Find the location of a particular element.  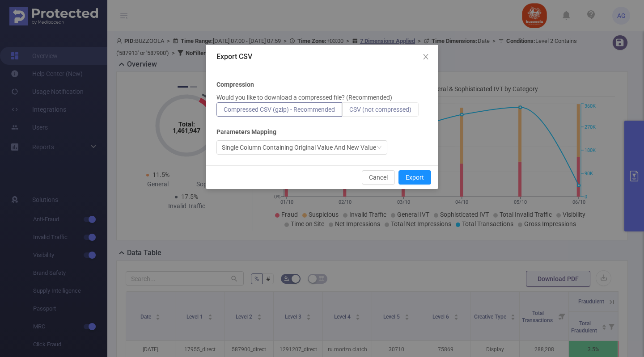

button: Cancel is located at coordinates (378, 177).